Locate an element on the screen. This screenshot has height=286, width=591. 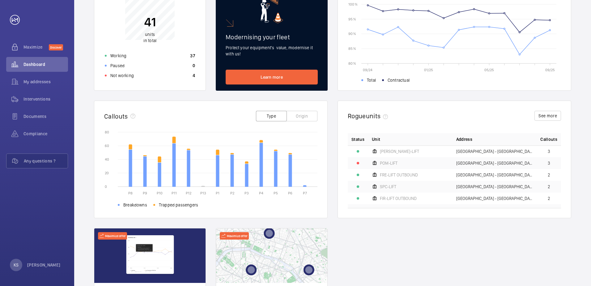
p: 41 is located at coordinates (150, 22).